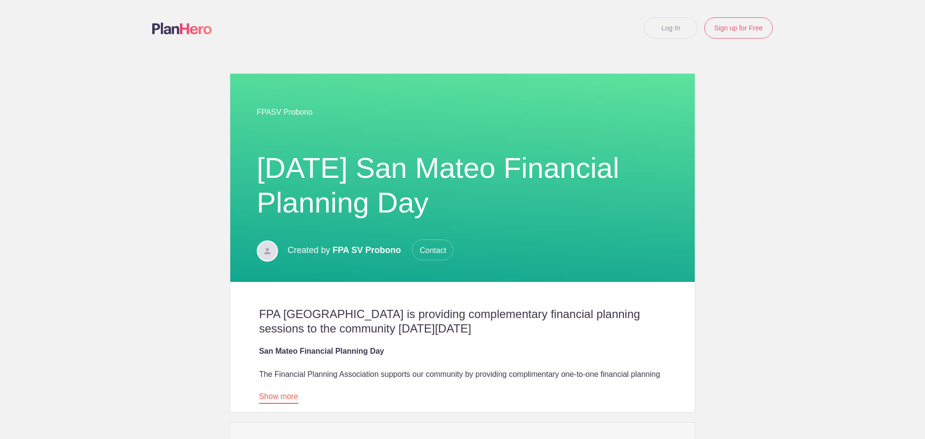 This screenshot has height=439, width=925. I want to click on a: Show more, so click(279, 398).